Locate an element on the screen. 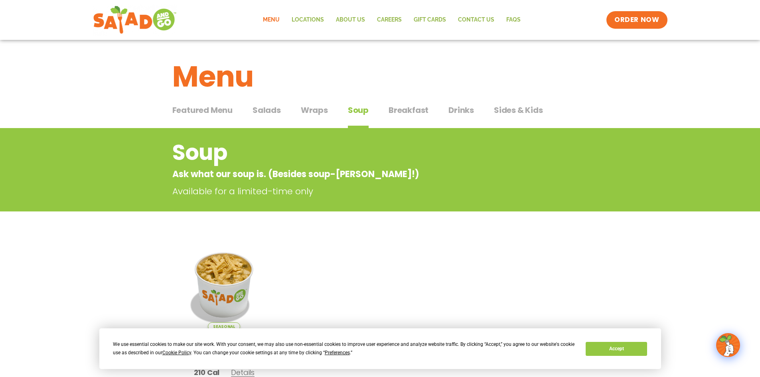 This screenshot has height=377, width=760. span: Salads is located at coordinates (267, 110).